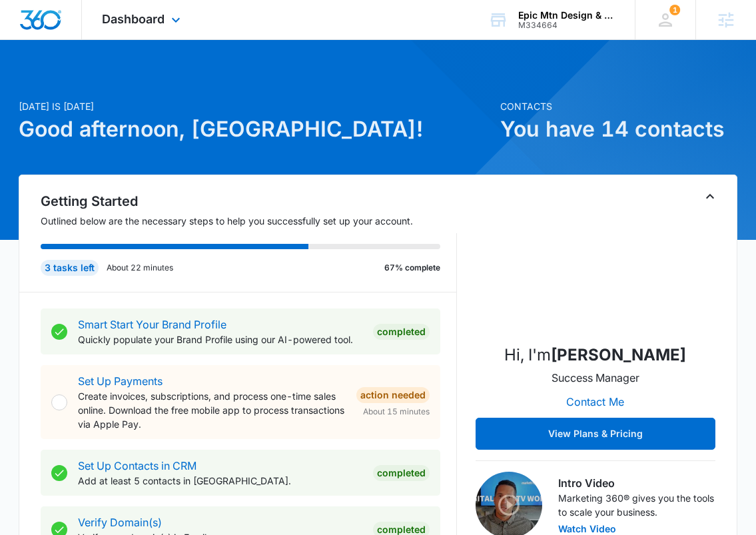 The image size is (756, 535). Describe the element at coordinates (120, 381) in the screenshot. I see `a: Set Up Payments` at that location.